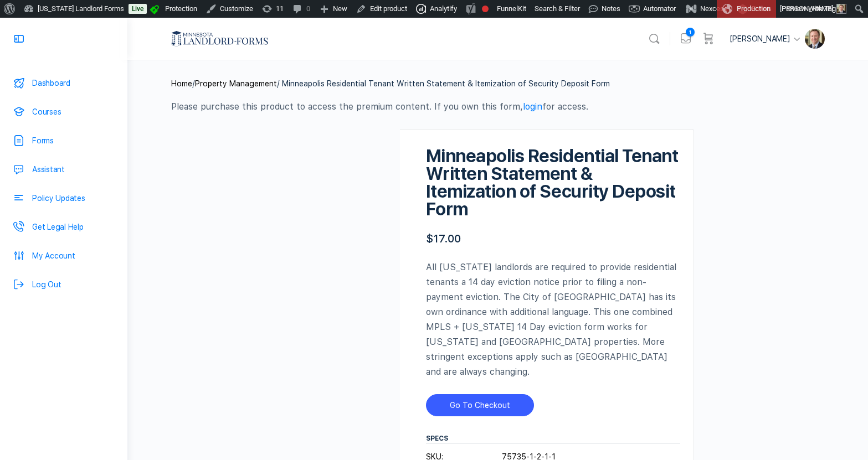  What do you see at coordinates (708, 39) in the screenshot?
I see `a: Cart` at bounding box center [708, 39].